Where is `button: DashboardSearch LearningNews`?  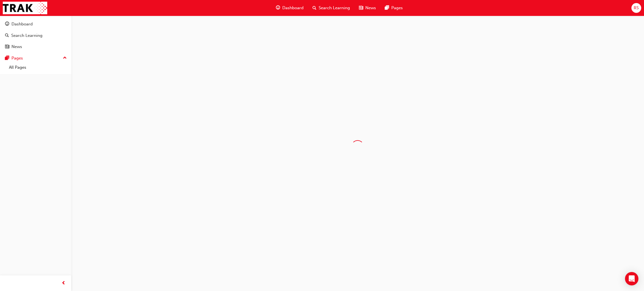 button: DashboardSearch LearningNews is located at coordinates (36, 36).